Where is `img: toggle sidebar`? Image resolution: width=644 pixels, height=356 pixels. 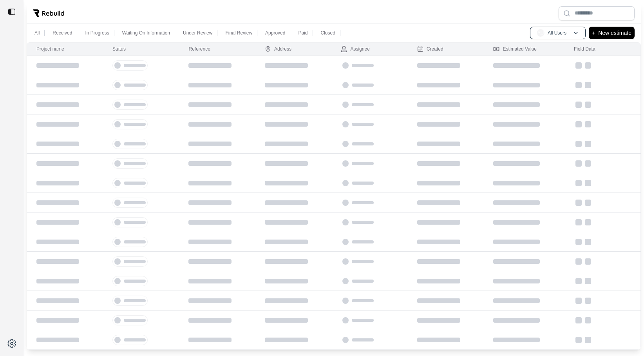 img: toggle sidebar is located at coordinates (12, 12).